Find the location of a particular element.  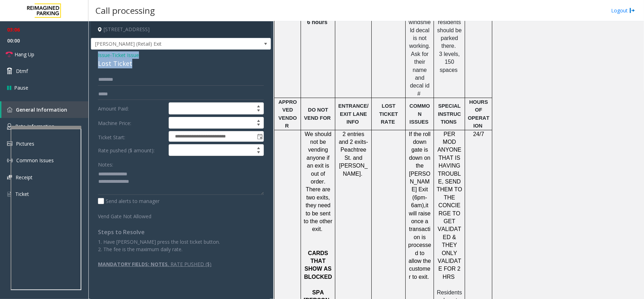

span: CARDS THAT SHOW AS BLOCKED is located at coordinates (318, 265).